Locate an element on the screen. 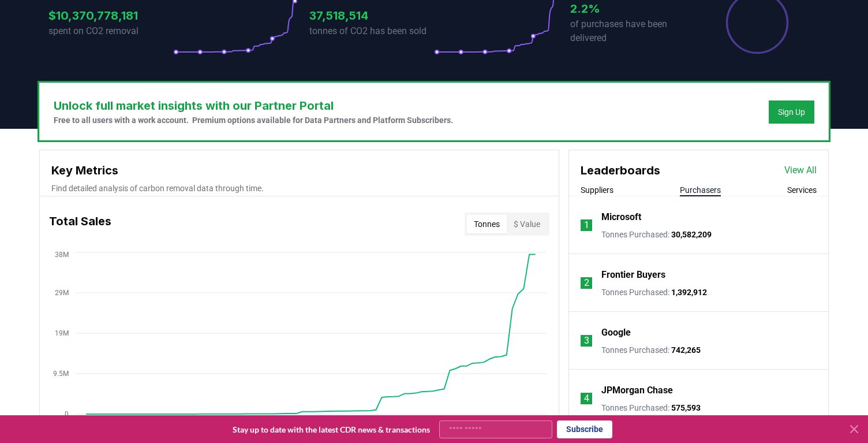  p: Microsoft is located at coordinates (621, 217).